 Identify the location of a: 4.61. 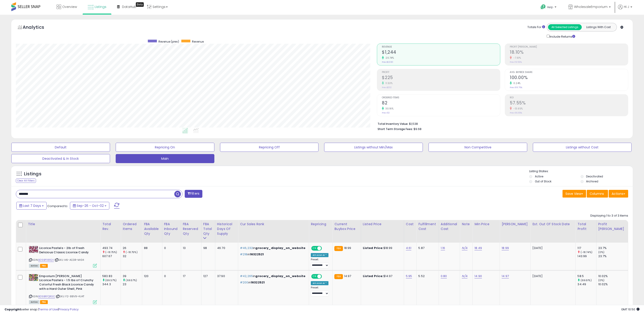
(408, 248).